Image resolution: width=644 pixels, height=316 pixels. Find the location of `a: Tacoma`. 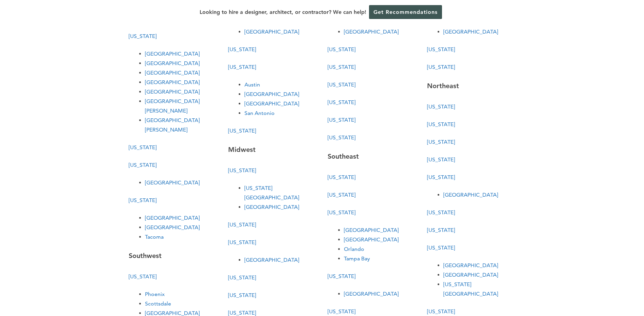

a: Tacoma is located at coordinates (154, 237).